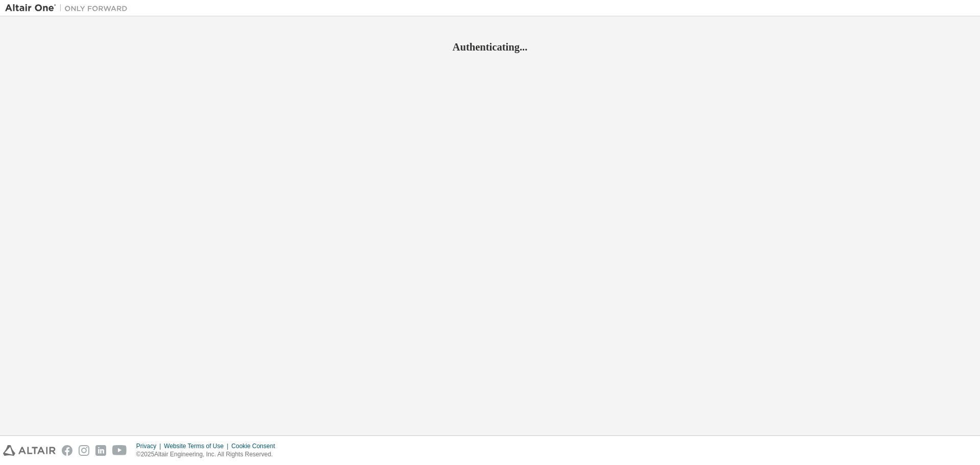 Image resolution: width=980 pixels, height=465 pixels. What do you see at coordinates (67, 450) in the screenshot?
I see `img: facebook.svg` at bounding box center [67, 450].